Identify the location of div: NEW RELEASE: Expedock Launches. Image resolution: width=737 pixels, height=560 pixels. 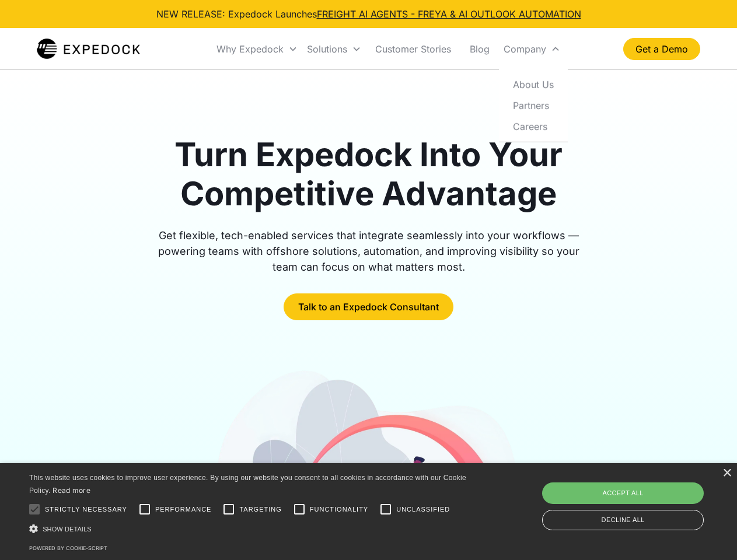
(369, 14).